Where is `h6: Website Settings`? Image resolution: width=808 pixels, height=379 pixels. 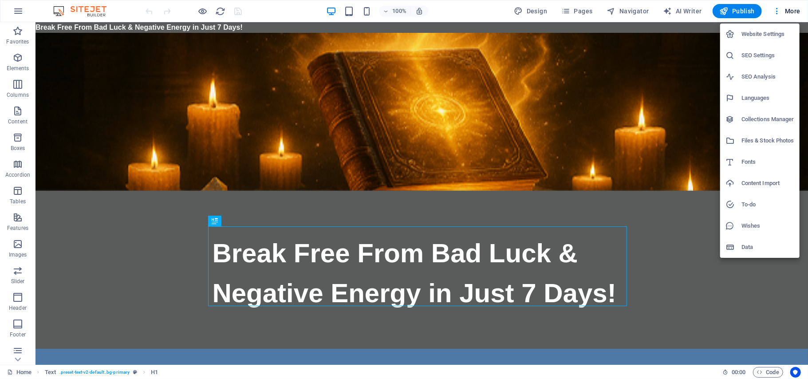 h6: Website Settings is located at coordinates (767, 34).